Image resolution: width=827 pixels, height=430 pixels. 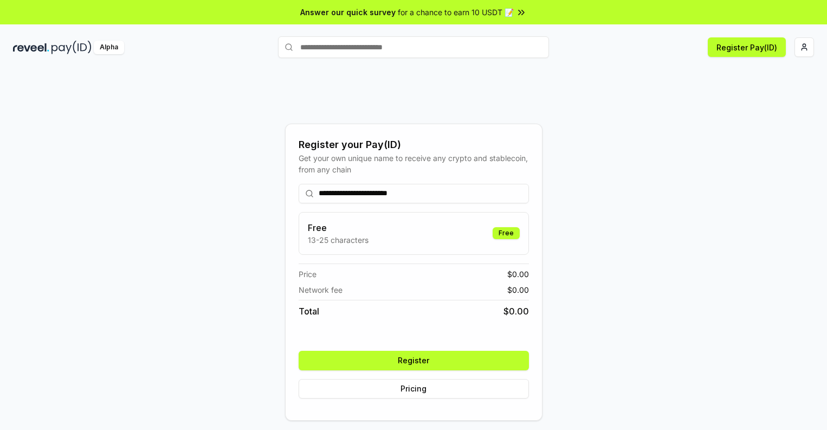 I want to click on div: Alpha, so click(x=109, y=47).